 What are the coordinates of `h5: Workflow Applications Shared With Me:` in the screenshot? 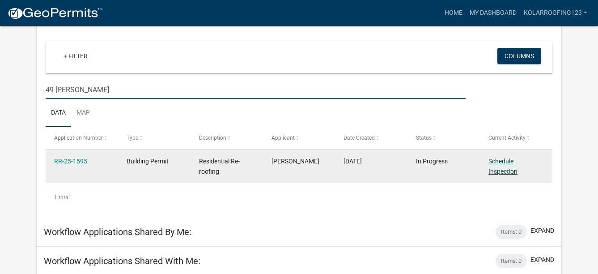 It's located at (122, 261).